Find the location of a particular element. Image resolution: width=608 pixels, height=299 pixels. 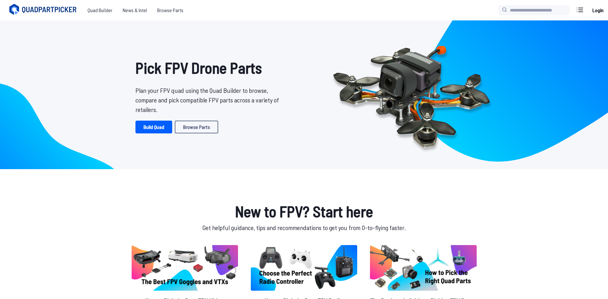

h1: Pick FPV Drone Parts is located at coordinates (210, 68).